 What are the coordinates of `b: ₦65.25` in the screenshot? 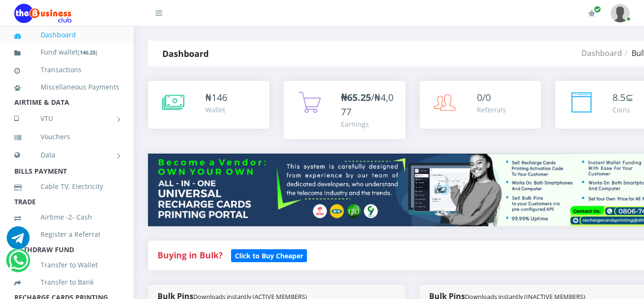 It's located at (356, 97).